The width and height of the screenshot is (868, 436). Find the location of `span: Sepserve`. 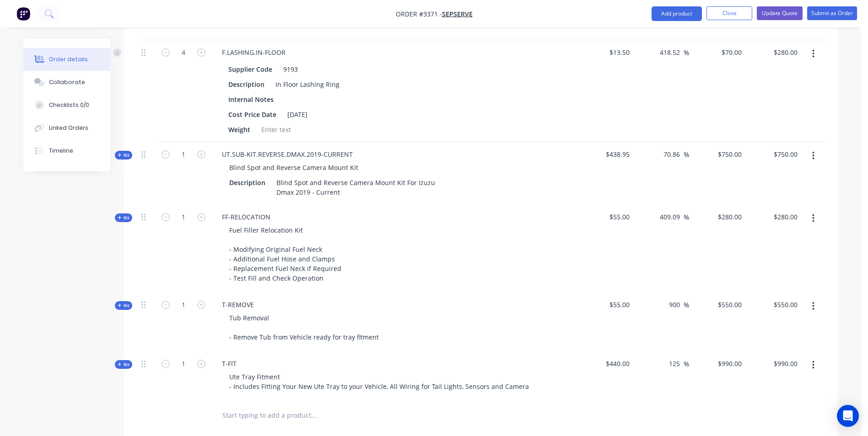

span: Sepserve is located at coordinates (457, 14).